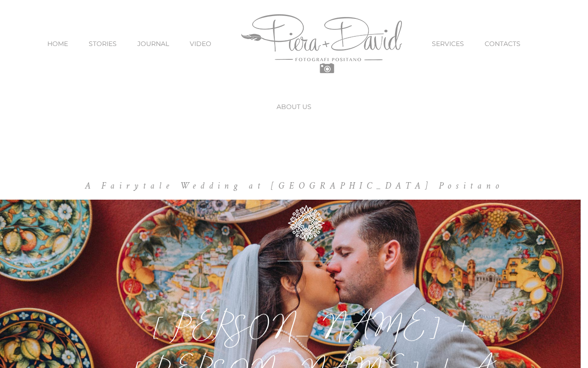 The image size is (588, 368). I want to click on a: VIDEO, so click(201, 44).